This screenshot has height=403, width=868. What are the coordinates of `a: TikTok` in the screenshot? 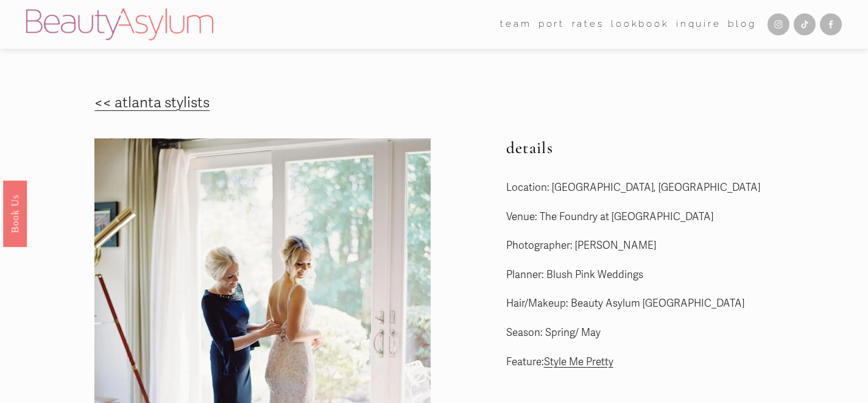 It's located at (805, 24).